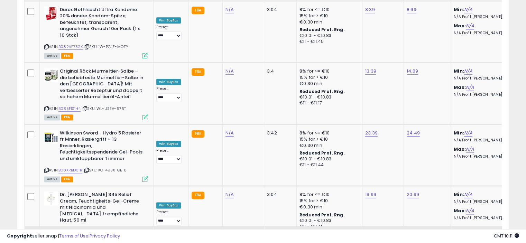 The image size is (526, 243). I want to click on img: 51jI5pixvzL._SL40_.jpg, so click(51, 75).